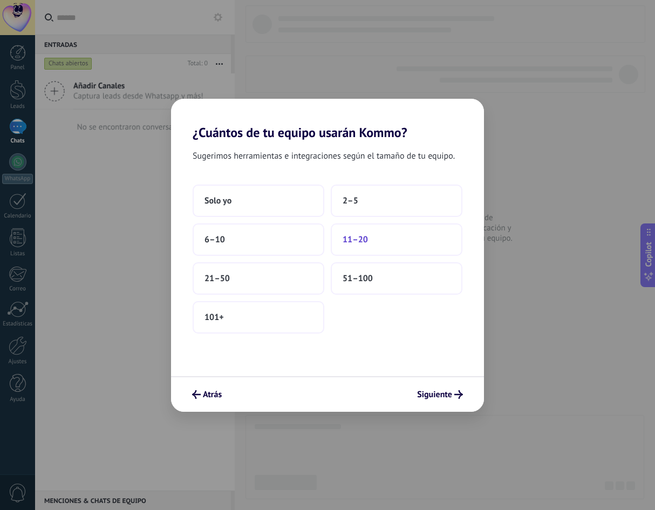 Image resolution: width=655 pixels, height=510 pixels. Describe the element at coordinates (355, 240) in the screenshot. I see `span: 11–20` at that location.